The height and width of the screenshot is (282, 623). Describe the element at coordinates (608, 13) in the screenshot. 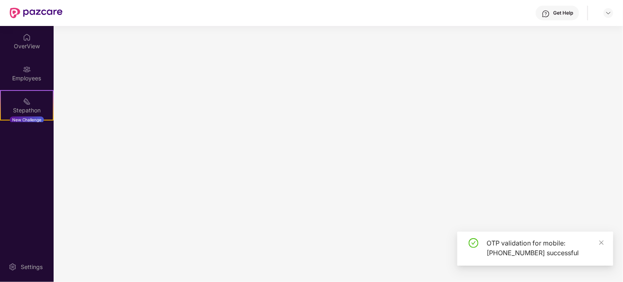

I see `img: svg+xml;base64,PHN2ZyBpZD0iRHJvcGRvd24tMzJ4MzIiIHhtbG5zPSJodHRwOi8vd3d3LnczLm9yZy8yMDAwL3N2ZyIgd2...` at that location.